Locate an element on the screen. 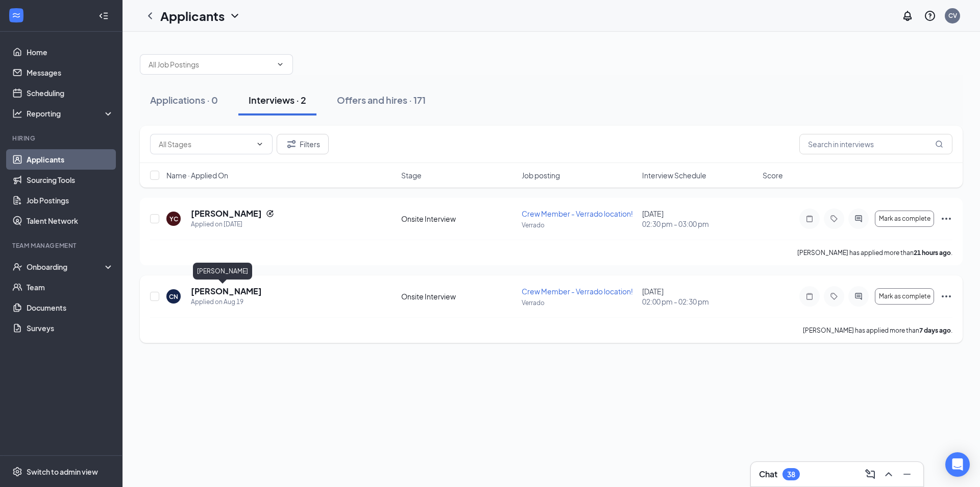 The image size is (980, 487). a: ChevronLeft is located at coordinates (150, 16).